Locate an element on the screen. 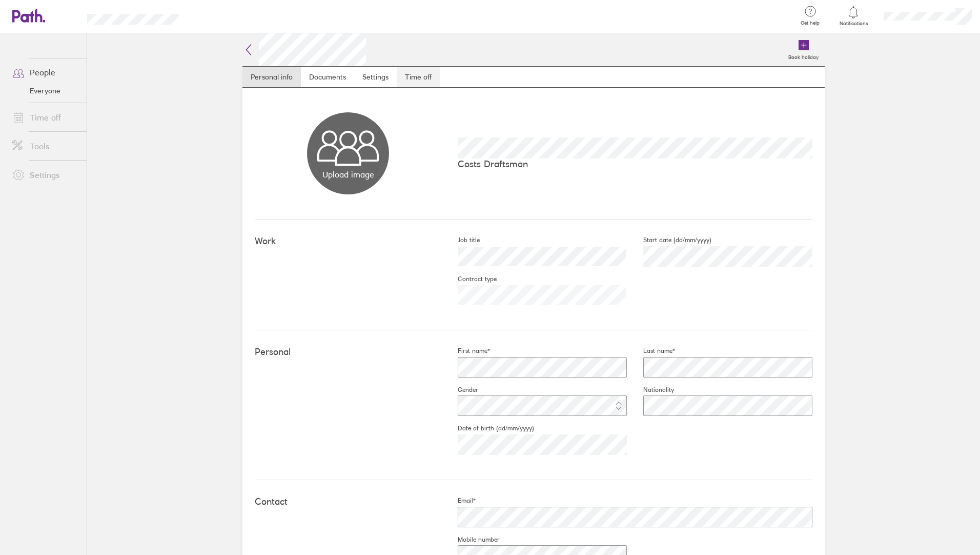  h4: Personal is located at coordinates (348, 351).